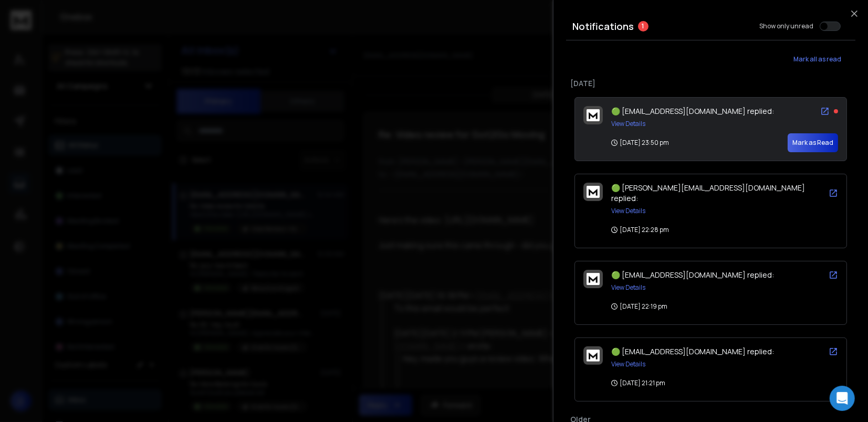 Image resolution: width=868 pixels, height=422 pixels. I want to click on div: Open Intercom Messenger, so click(842, 398).